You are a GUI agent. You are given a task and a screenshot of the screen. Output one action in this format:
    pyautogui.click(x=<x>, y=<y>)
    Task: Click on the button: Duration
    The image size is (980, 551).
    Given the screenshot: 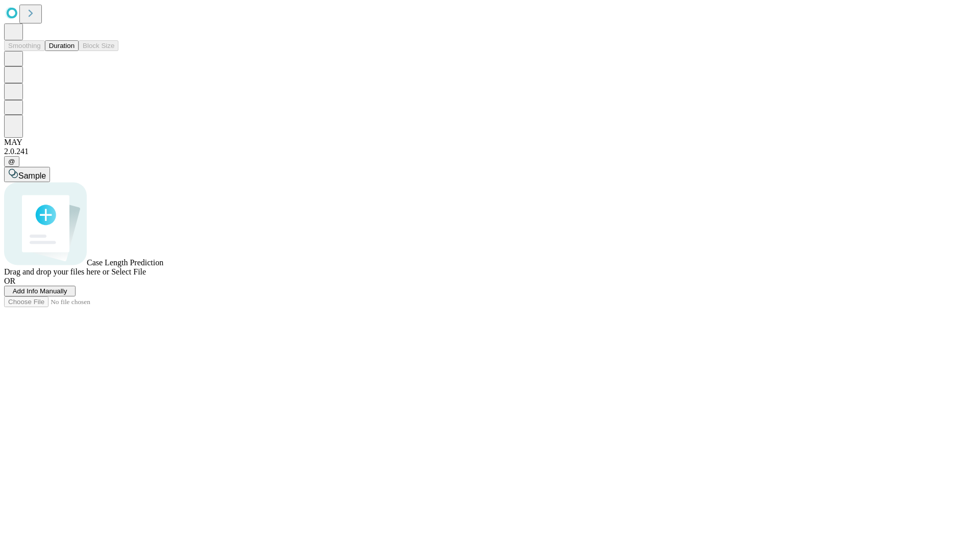 What is the action you would take?
    pyautogui.click(x=61, y=46)
    